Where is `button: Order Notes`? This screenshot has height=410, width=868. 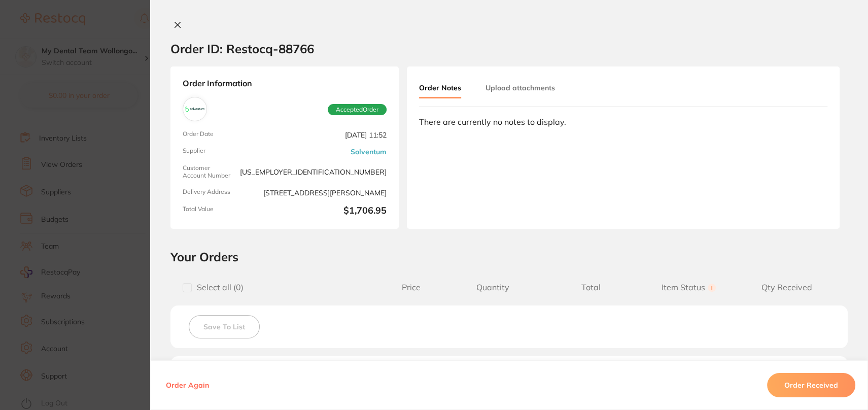 button: Order Notes is located at coordinates (440, 88).